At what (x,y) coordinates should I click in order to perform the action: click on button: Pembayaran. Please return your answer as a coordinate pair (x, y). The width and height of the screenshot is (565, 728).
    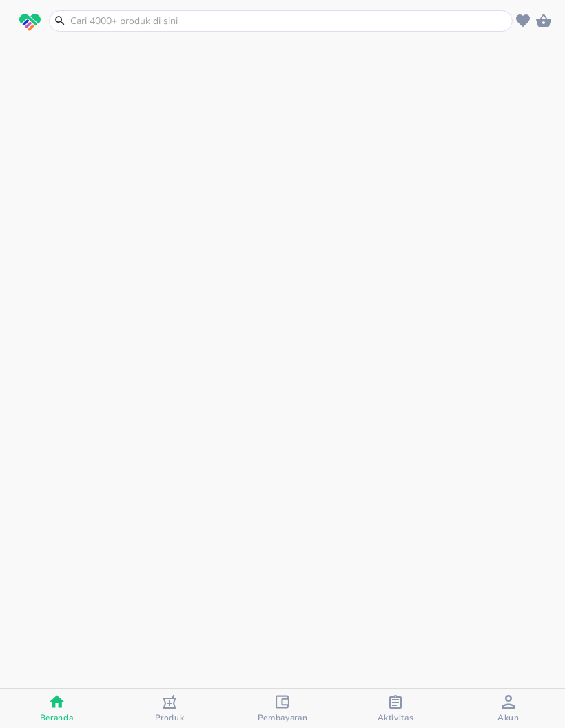
    Looking at the image, I should click on (282, 709).